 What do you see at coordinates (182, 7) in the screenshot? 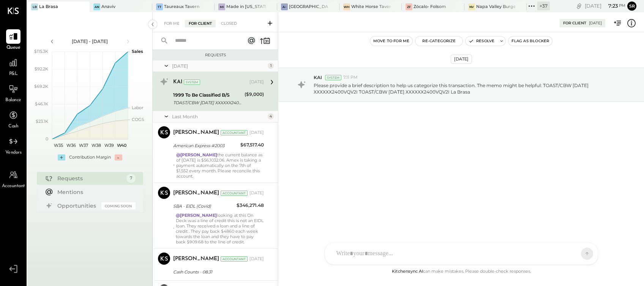
I see `div: Taureaux Tavern` at bounding box center [182, 7].